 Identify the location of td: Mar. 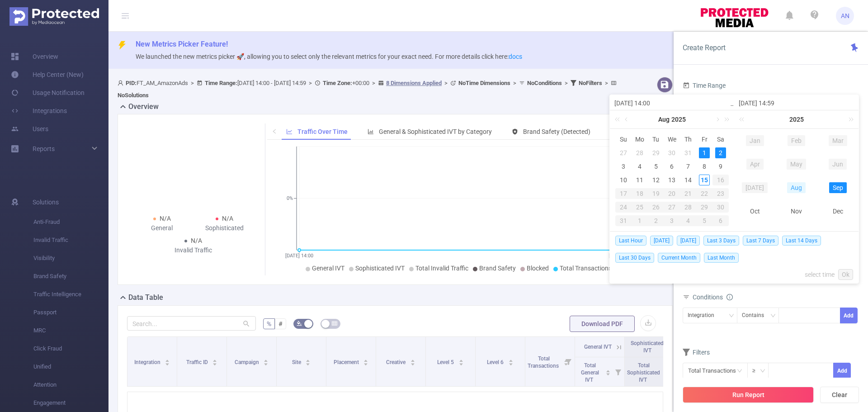
(838, 140).